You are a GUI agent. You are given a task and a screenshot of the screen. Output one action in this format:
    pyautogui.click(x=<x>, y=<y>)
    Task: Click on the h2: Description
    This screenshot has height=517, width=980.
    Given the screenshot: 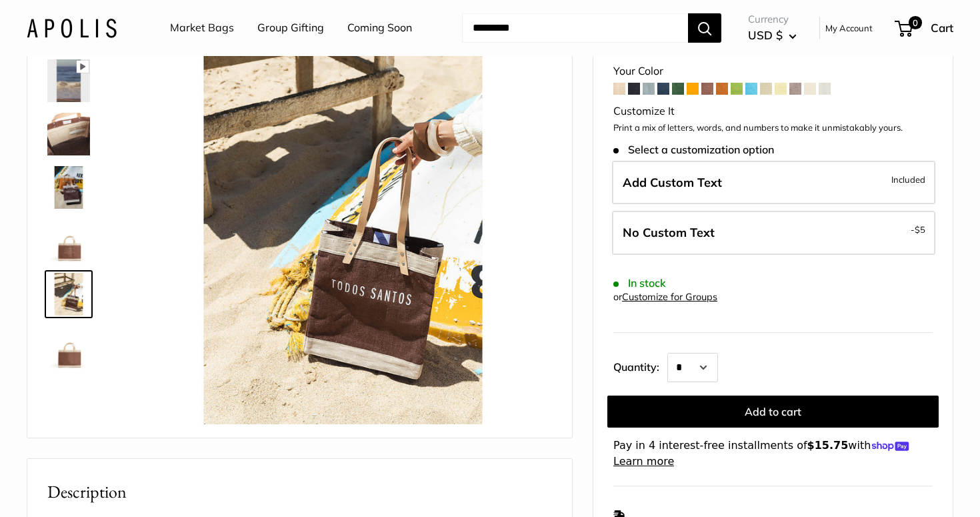 What is the action you would take?
    pyautogui.click(x=299, y=491)
    